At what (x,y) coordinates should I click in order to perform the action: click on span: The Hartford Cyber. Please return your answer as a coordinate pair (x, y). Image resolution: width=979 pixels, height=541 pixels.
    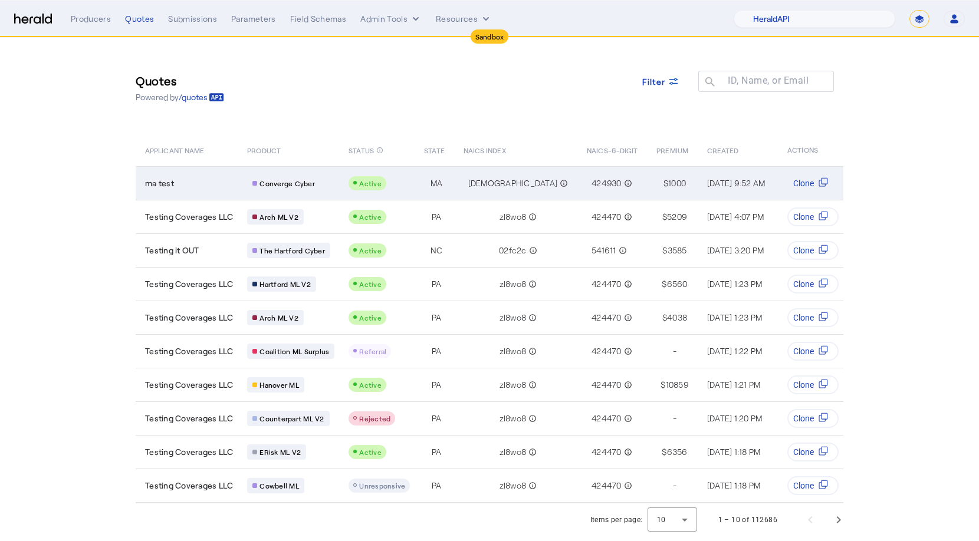
    Looking at the image, I should click on (292, 251).